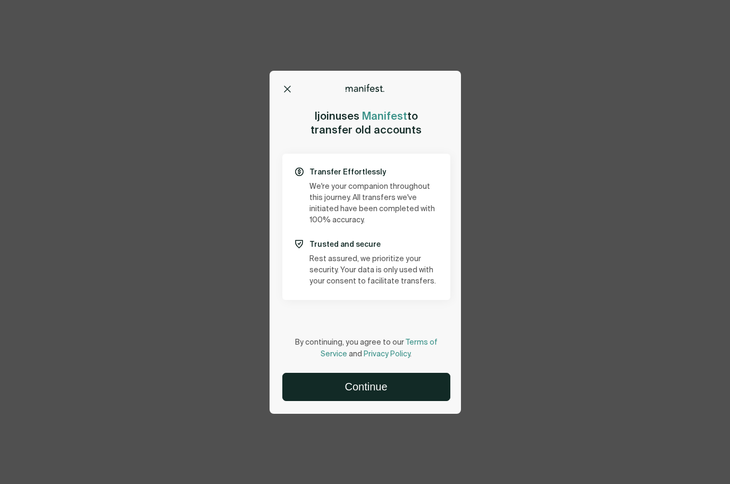 The image size is (730, 484). I want to click on span: Manifest, so click(384, 116).